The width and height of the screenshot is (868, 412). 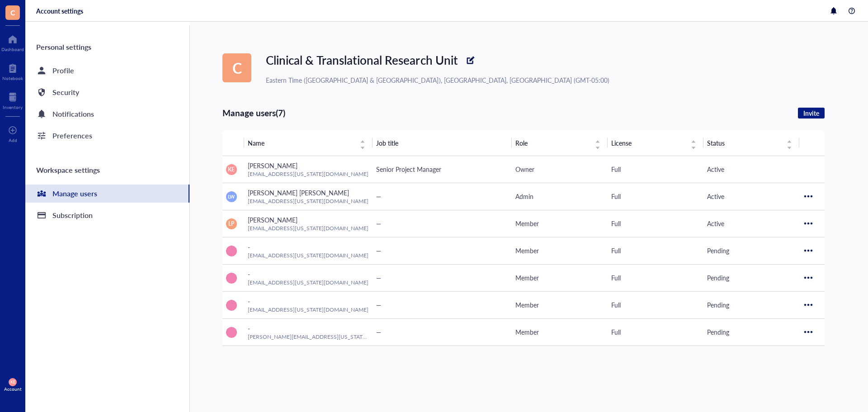 What do you see at coordinates (63, 71) in the screenshot?
I see `div: Profile` at bounding box center [63, 71].